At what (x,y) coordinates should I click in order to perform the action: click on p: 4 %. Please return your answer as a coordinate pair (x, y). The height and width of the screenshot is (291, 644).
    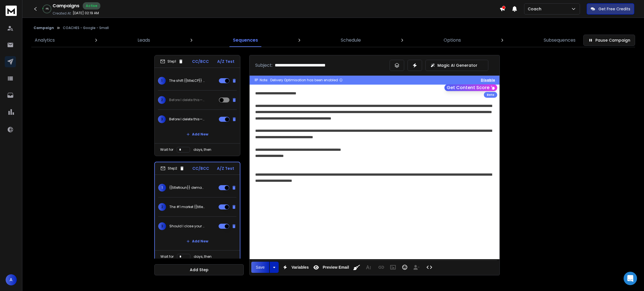
    Looking at the image, I should click on (47, 9).